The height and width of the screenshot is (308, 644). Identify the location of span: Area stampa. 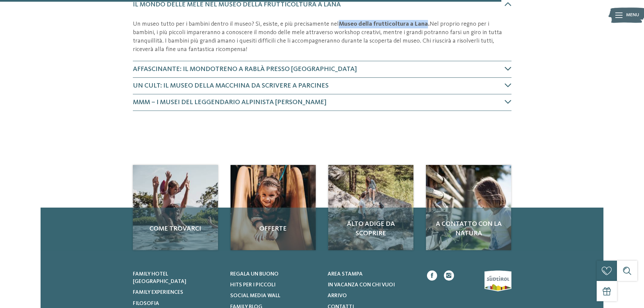
(345, 274).